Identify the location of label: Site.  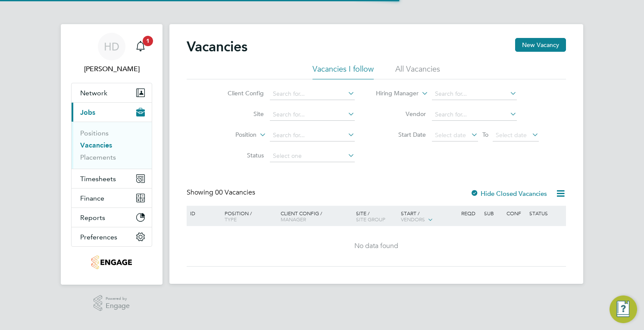
(239, 114).